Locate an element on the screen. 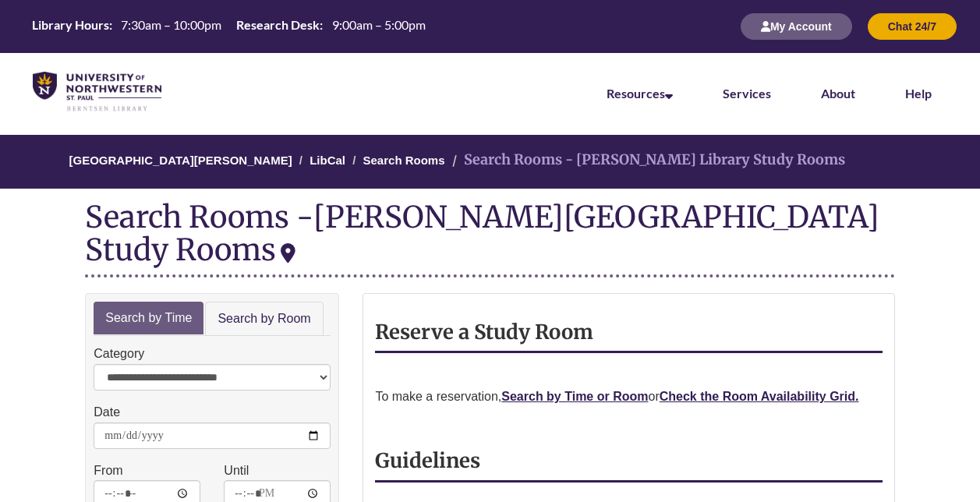  div: Search Rooms - is located at coordinates (490, 238).